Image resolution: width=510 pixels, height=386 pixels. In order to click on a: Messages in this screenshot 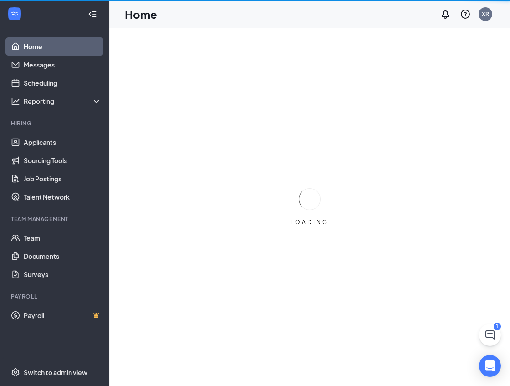, I will do `click(62, 65)`.